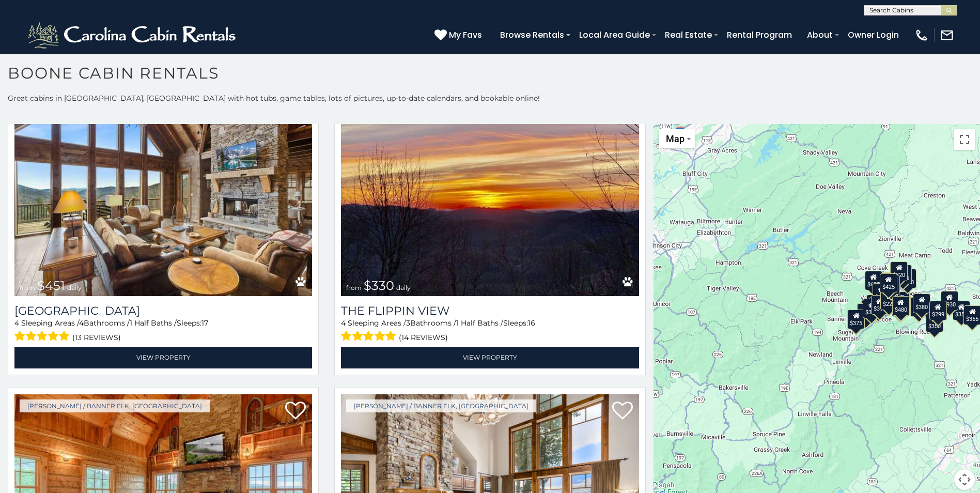  I want to click on div: $480, so click(900, 306).